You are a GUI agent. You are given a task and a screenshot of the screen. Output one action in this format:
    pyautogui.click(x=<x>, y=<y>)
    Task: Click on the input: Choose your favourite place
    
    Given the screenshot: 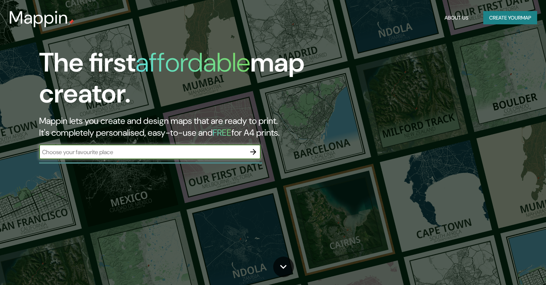 What is the action you would take?
    pyautogui.click(x=142, y=152)
    